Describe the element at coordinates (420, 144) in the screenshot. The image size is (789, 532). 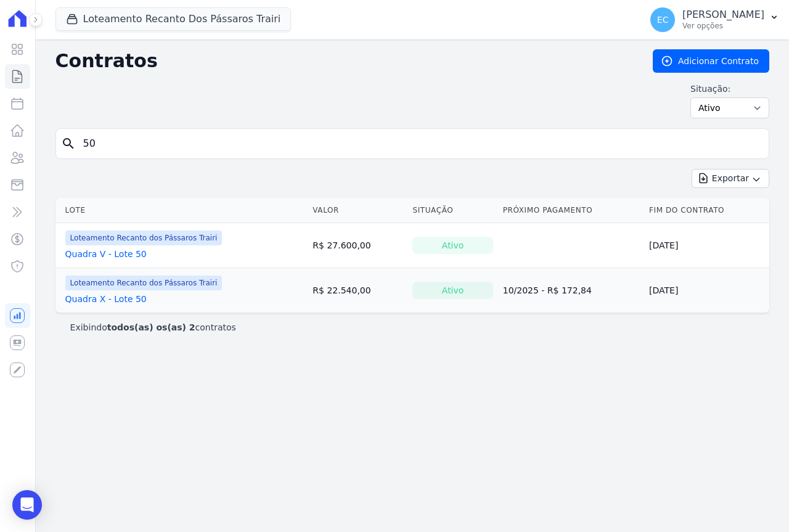
I see `input: Buscar por nome do lote` at that location.